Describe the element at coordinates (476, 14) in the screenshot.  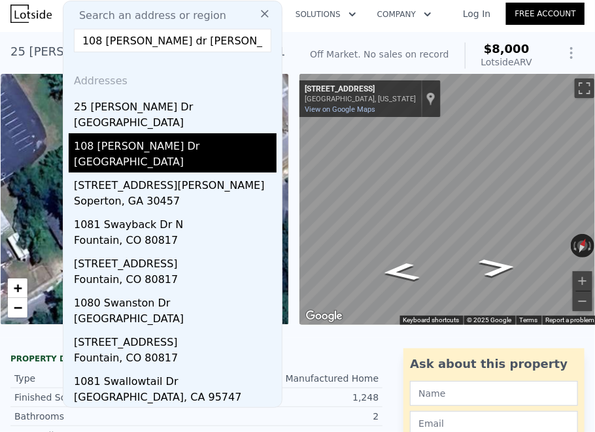
I see `a: Log In` at that location.